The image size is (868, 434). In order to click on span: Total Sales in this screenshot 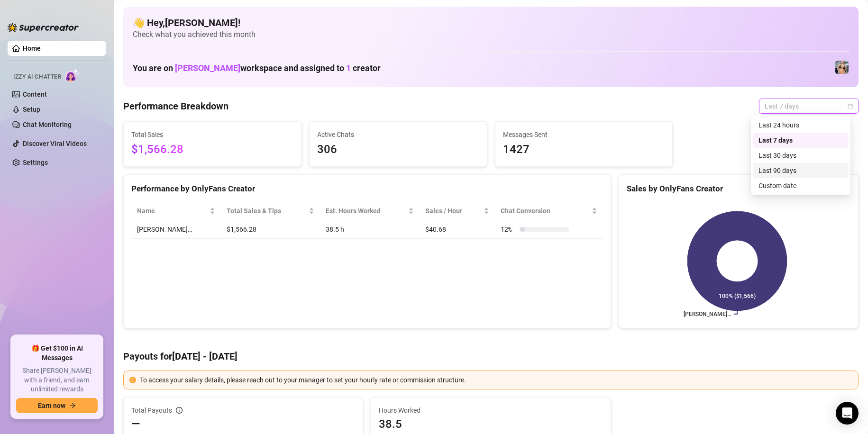, I will do `click(213, 134)`.